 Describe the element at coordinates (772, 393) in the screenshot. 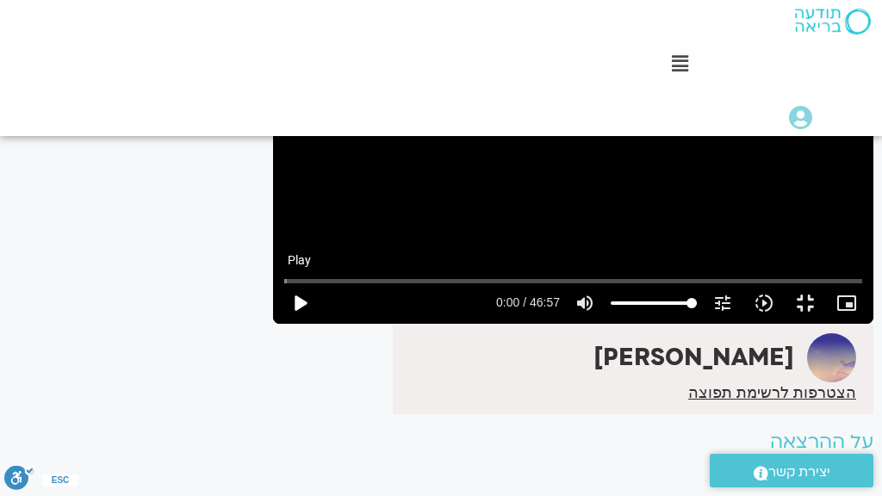

I see `span: הצטרפות לרשימת תפוצה` at that location.